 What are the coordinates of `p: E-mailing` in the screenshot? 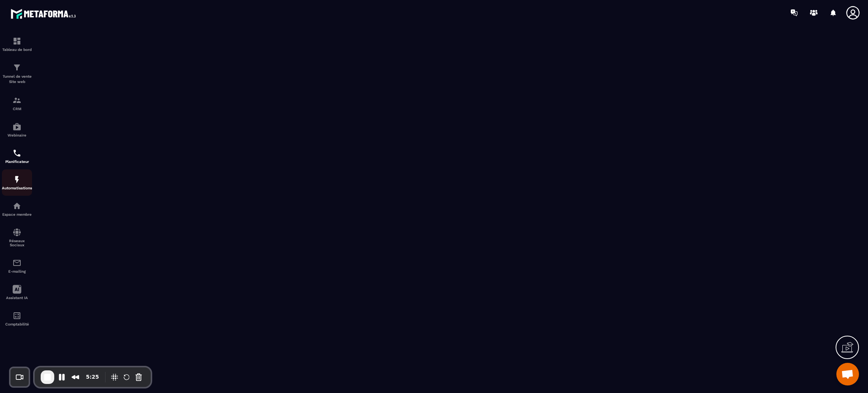 It's located at (17, 271).